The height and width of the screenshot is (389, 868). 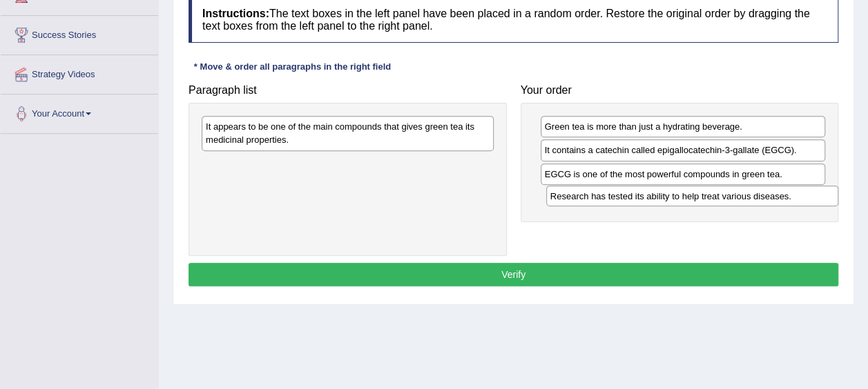 What do you see at coordinates (79, 33) in the screenshot?
I see `a: Success Stories` at bounding box center [79, 33].